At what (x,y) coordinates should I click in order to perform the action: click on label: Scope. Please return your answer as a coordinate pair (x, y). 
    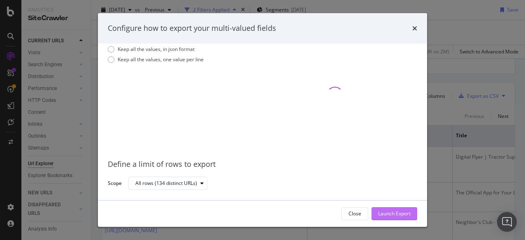
    Looking at the image, I should click on (115, 184).